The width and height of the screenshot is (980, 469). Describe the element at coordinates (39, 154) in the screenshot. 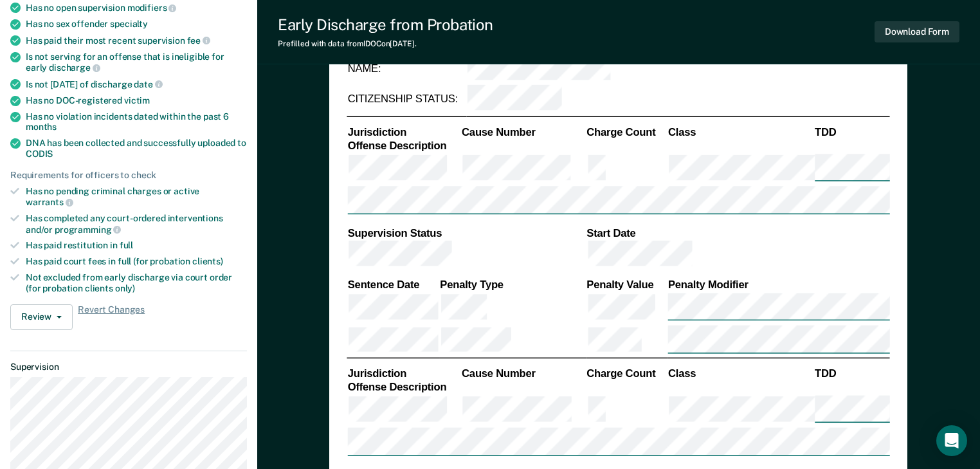

I see `span: CODIS` at that location.